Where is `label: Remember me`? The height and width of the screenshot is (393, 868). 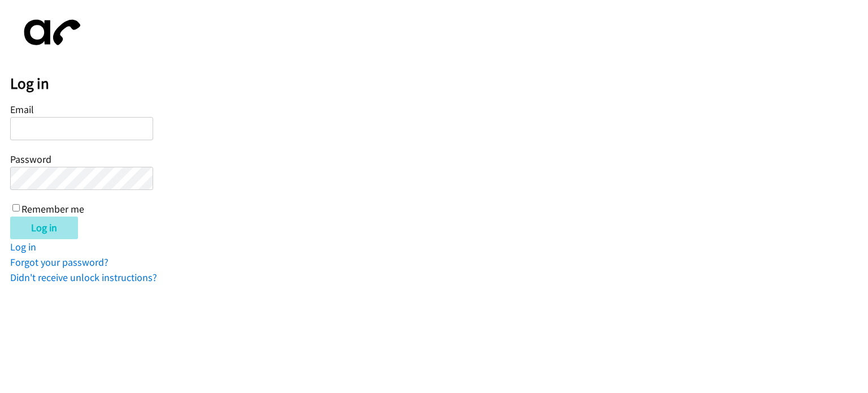 label: Remember me is located at coordinates (52, 208).